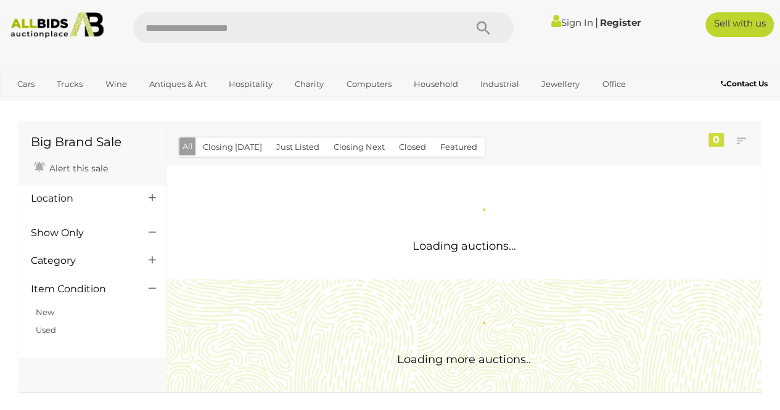 Image resolution: width=780 pixels, height=410 pixels. What do you see at coordinates (80, 233) in the screenshot?
I see `h4: Show Only` at bounding box center [80, 233].